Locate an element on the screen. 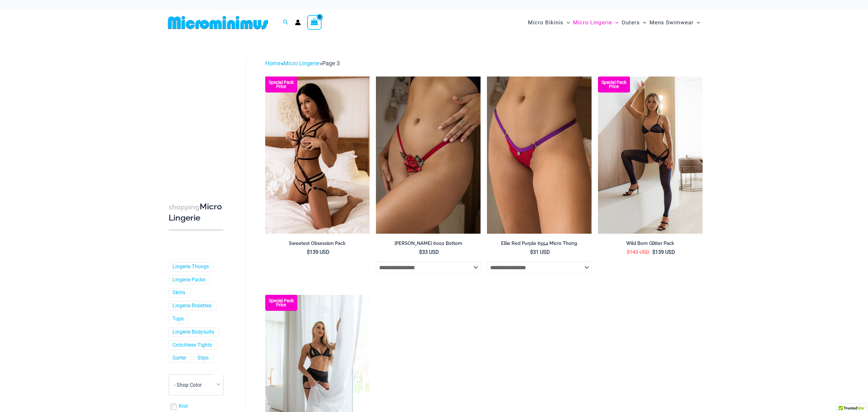 The image size is (868, 412). img: Wild Born Glitter Ink 1122 Top 605 Bottom 552 Tights 02 is located at coordinates (650, 155).